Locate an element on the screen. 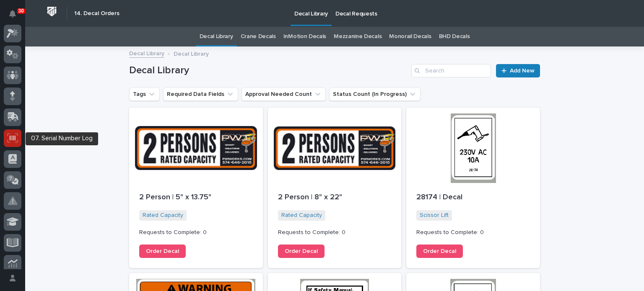 The height and width of the screenshot is (291, 644). a: 2 Person | 8" x 22"Rated Capacity Requests to Complete: 0Order Decal is located at coordinates (335, 188).